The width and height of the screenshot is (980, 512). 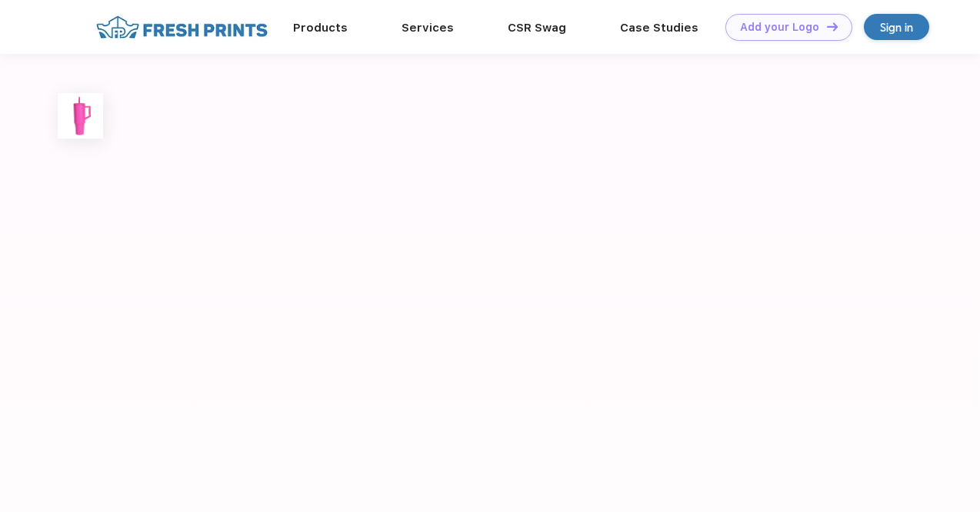 What do you see at coordinates (320, 28) in the screenshot?
I see `a: Products` at bounding box center [320, 28].